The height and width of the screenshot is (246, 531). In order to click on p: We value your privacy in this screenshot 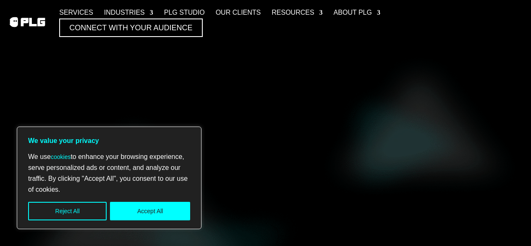, I will do `click(109, 141)`.